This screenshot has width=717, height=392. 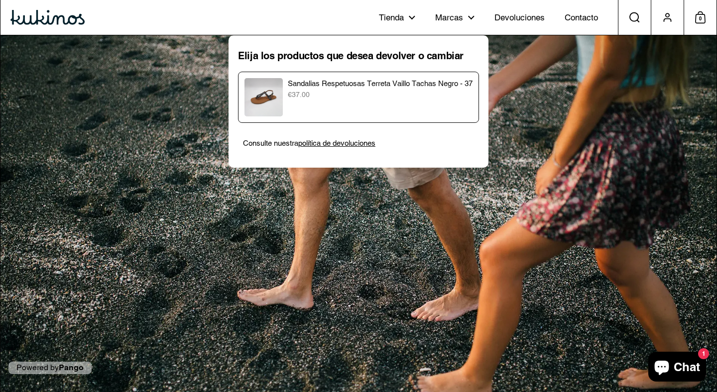 What do you see at coordinates (391, 18) in the screenshot?
I see `span: Tienda` at bounding box center [391, 18].